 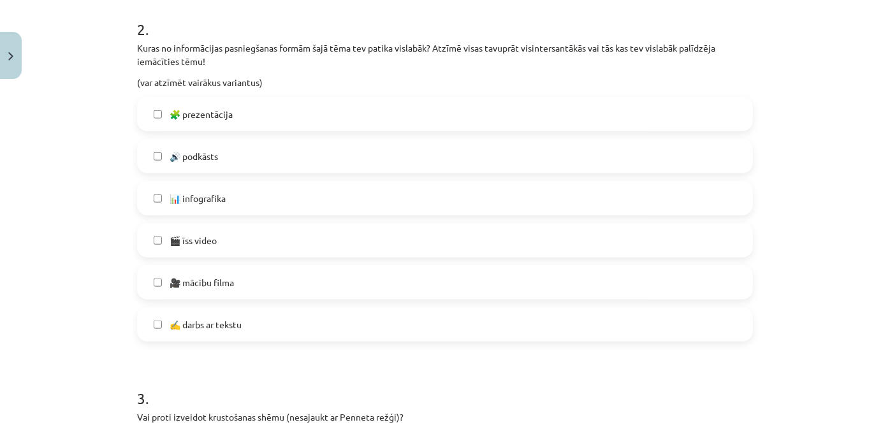 I want to click on img: icon-close-lesson-0947bae3869378f0d4975bcd49f059093ad1ed9edebbc8119c70593378902aed.svg, so click(x=11, y=56).